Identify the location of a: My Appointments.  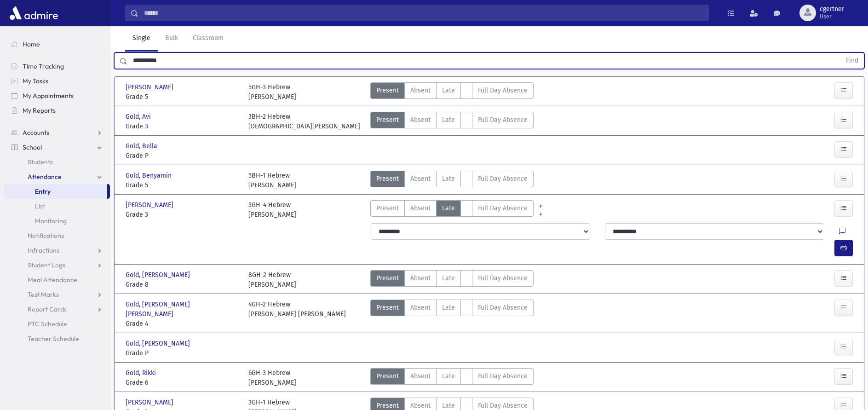
(57, 96).